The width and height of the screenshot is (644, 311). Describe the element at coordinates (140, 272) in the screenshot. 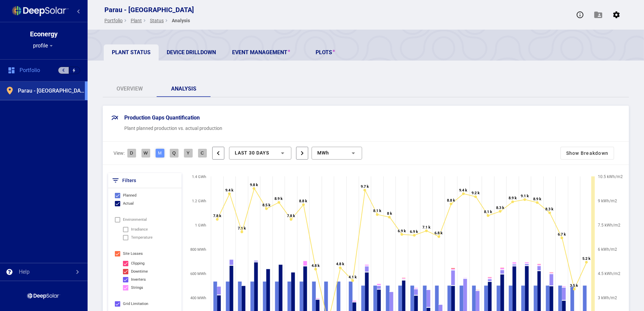

I see `div: Downtime` at that location.